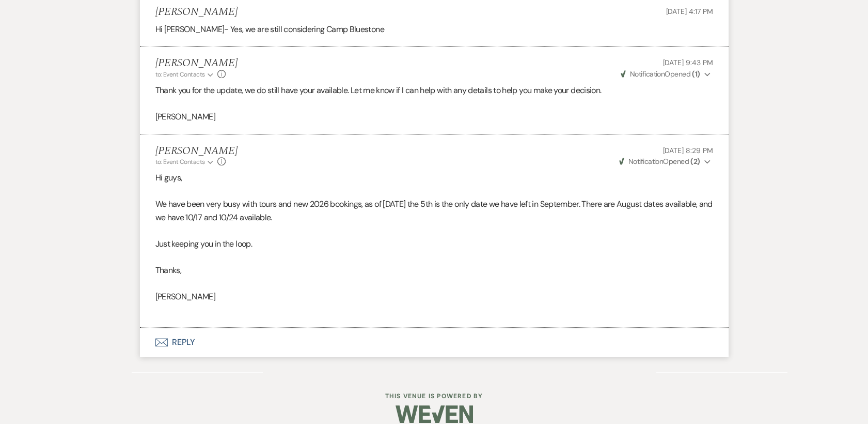 The image size is (868, 424). What do you see at coordinates (434, 342) in the screenshot?
I see `button: Reply` at bounding box center [434, 342].